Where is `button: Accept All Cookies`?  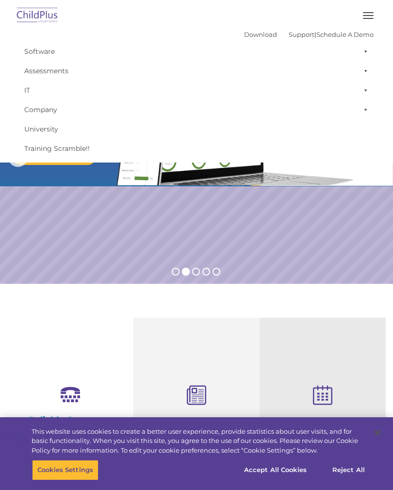
button: Accept All Cookies is located at coordinates (275, 470).